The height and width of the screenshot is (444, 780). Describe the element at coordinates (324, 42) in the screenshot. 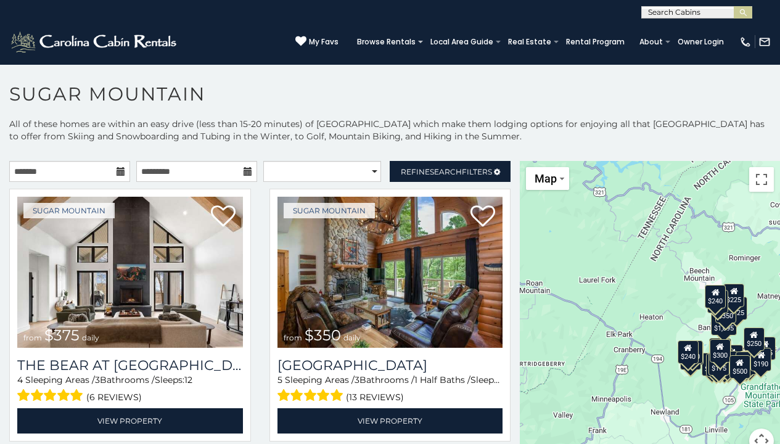

I see `span: My Favs` at that location.